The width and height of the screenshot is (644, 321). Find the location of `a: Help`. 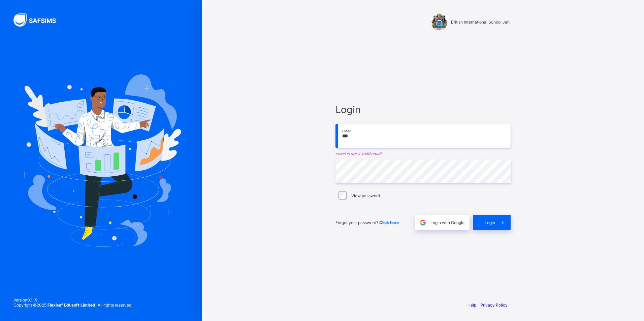

a: Help is located at coordinates (472, 305).